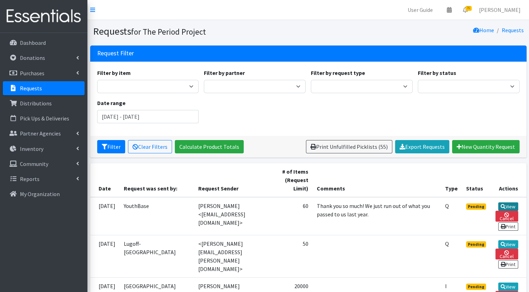 The height and width of the screenshot is (292, 529). What do you see at coordinates (224, 73) in the screenshot?
I see `label: Filter by partner` at bounding box center [224, 73].